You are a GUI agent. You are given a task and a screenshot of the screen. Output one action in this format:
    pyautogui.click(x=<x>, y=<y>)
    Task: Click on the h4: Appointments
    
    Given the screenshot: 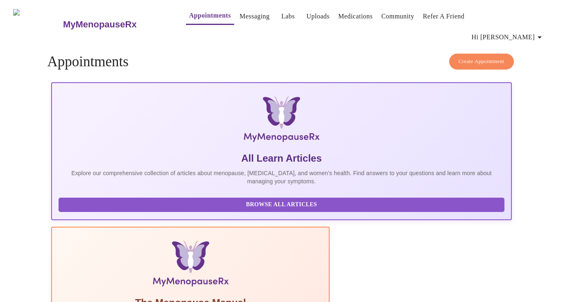 What is the action you would take?
    pyautogui.click(x=281, y=62)
    